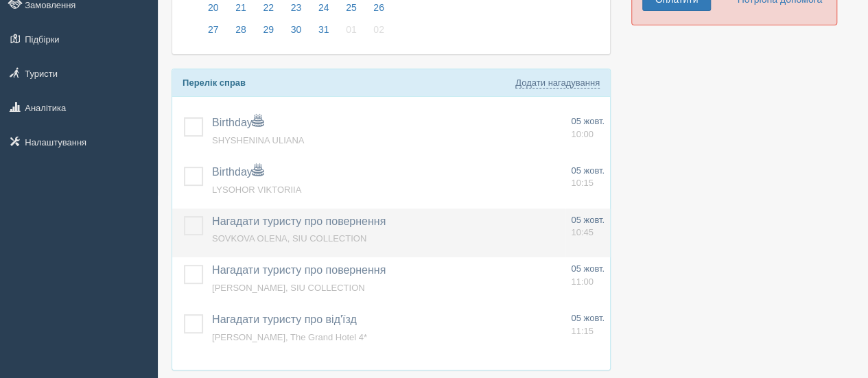 The image size is (868, 378). What do you see at coordinates (241, 33) in the screenshot?
I see `a: 28` at bounding box center [241, 33].